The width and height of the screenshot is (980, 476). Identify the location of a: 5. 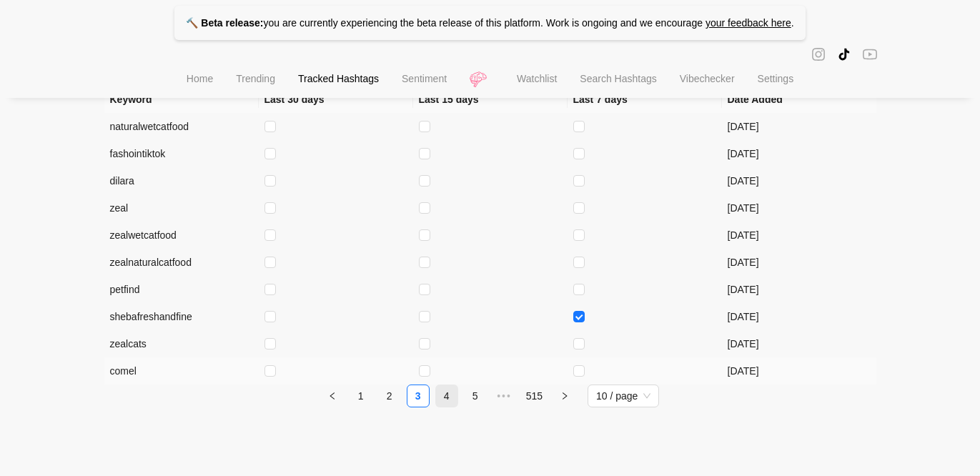
(476, 396).